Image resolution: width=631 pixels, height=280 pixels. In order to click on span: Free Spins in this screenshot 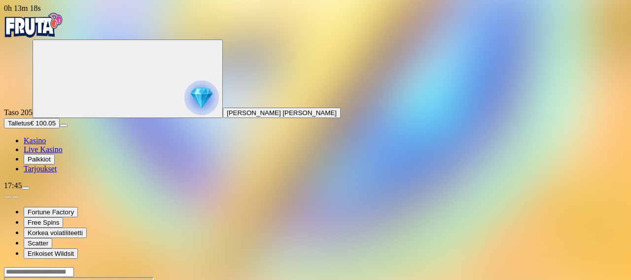, I will do `click(43, 222)`.